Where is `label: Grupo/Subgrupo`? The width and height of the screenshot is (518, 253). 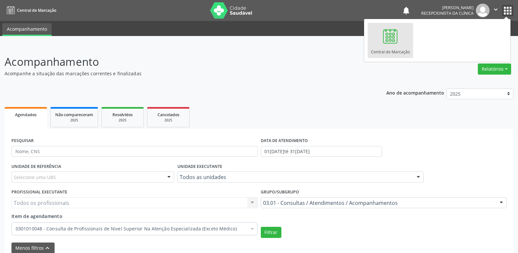
label: Grupo/Subgrupo is located at coordinates (280, 192).